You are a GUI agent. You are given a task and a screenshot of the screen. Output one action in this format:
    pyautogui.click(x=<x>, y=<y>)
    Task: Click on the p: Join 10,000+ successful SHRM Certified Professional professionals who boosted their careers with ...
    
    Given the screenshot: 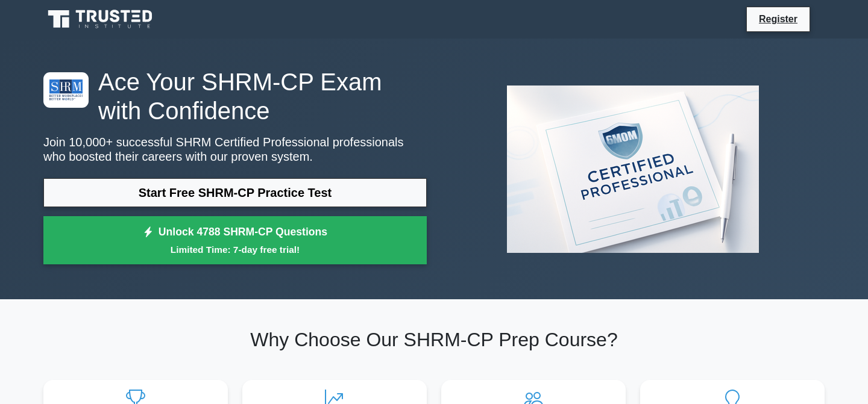 What is the action you would take?
    pyautogui.click(x=235, y=150)
    